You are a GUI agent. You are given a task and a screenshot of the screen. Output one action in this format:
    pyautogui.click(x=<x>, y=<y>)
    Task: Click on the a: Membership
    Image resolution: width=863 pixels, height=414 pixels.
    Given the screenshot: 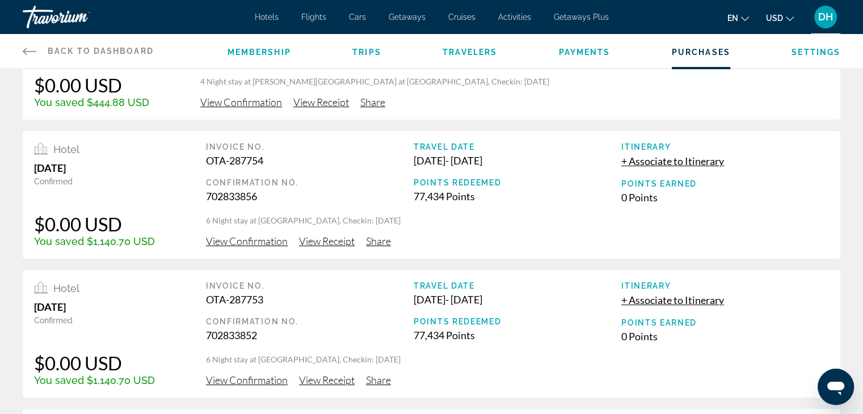 What is the action you would take?
    pyautogui.click(x=259, y=52)
    